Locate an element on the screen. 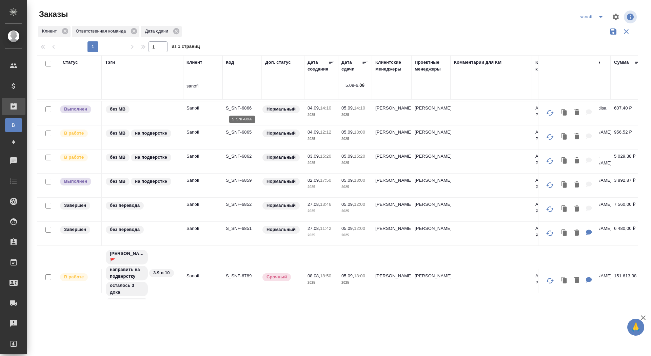 Image resolution: width=651 pixels, height=356 pixels. p: без перевода is located at coordinates (125, 230).